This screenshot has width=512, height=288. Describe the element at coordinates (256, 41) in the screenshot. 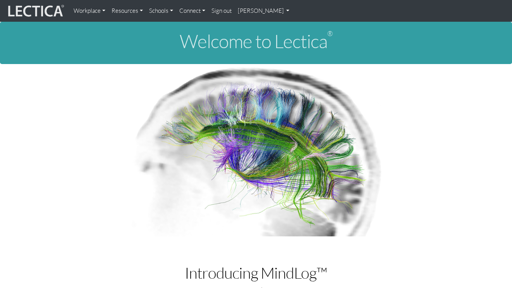

I see `h1: Welcome to Lectica` at that location.